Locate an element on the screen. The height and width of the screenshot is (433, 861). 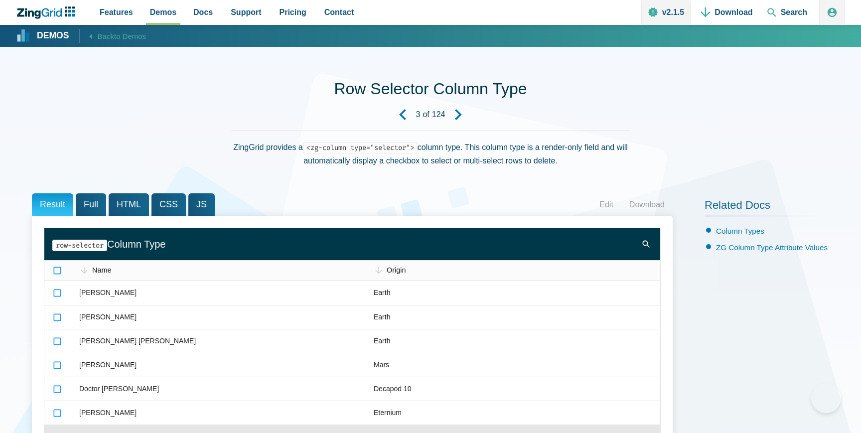
span: Support is located at coordinates (246, 12).